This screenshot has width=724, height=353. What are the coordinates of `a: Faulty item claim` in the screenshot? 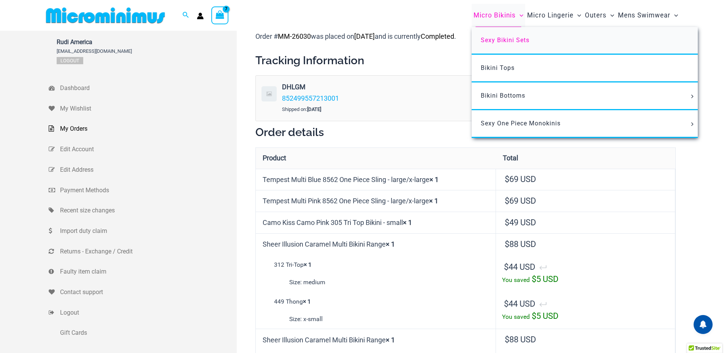 It's located at (142, 272).